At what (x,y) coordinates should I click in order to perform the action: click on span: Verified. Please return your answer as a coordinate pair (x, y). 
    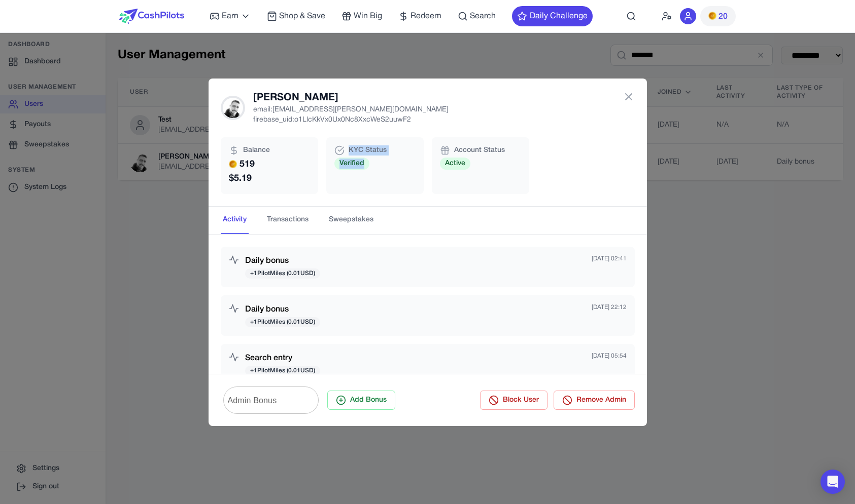
    Looking at the image, I should click on (351, 163).